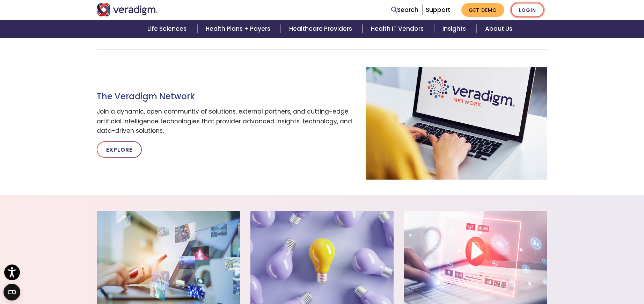  I want to click on a: Insights, so click(455, 29).